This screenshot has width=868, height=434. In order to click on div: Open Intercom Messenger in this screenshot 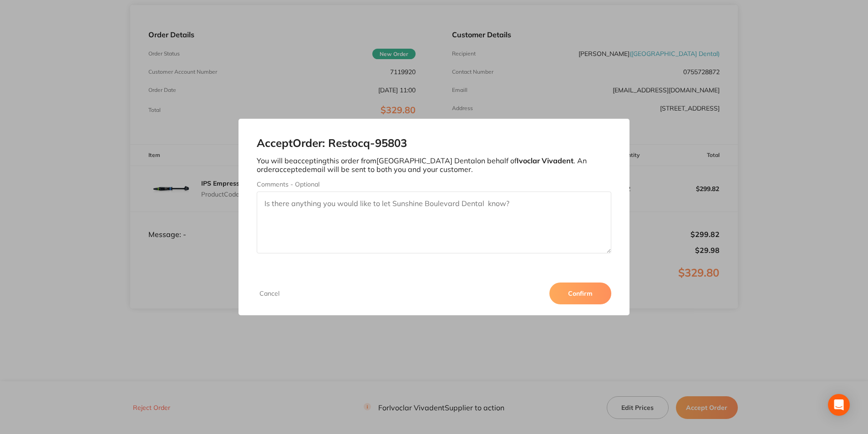, I will do `click(839, 405)`.